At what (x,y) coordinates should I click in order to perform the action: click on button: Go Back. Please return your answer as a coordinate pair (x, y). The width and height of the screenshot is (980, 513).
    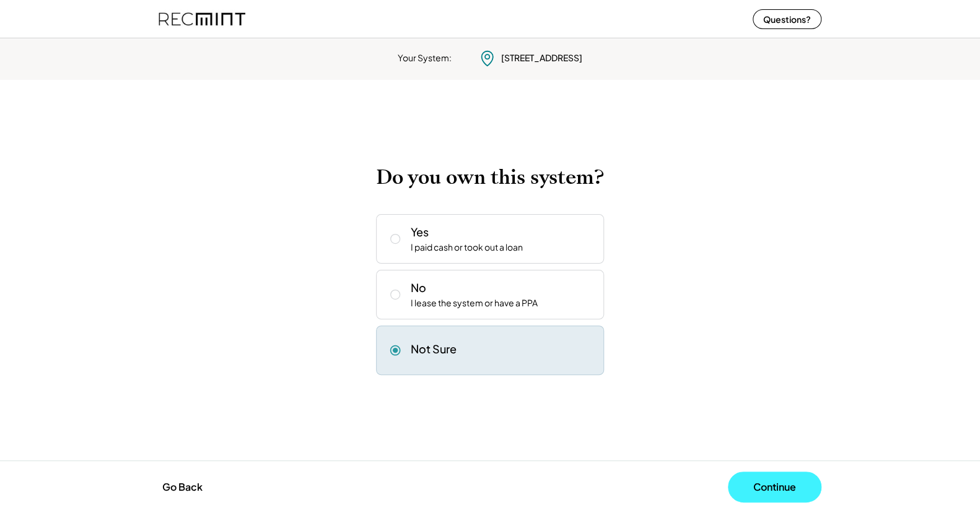
    Looking at the image, I should click on (182, 487).